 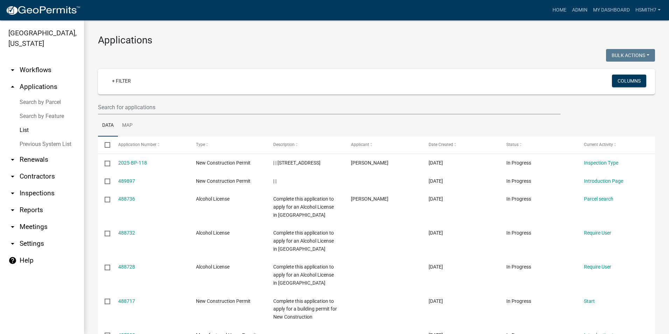 What do you see at coordinates (329, 107) in the screenshot?
I see `input: Search for applications` at bounding box center [329, 107].